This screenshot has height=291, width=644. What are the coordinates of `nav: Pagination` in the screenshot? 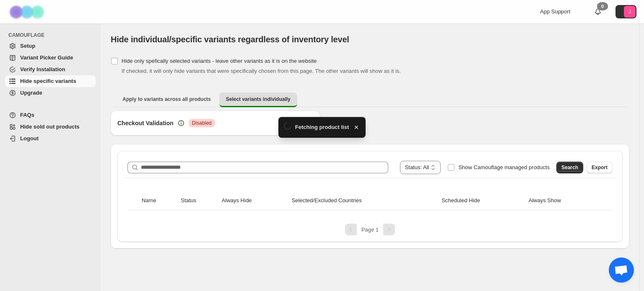 It's located at (369, 230).